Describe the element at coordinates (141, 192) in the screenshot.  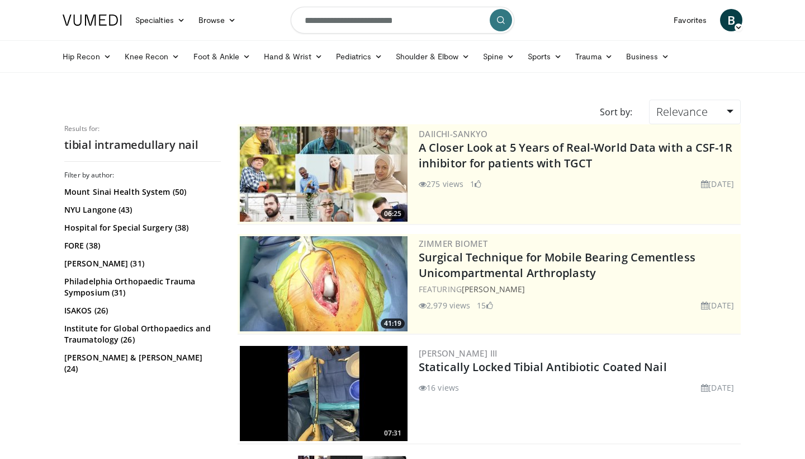
I see `a: Mount Sinai Health System (50)` at that location.